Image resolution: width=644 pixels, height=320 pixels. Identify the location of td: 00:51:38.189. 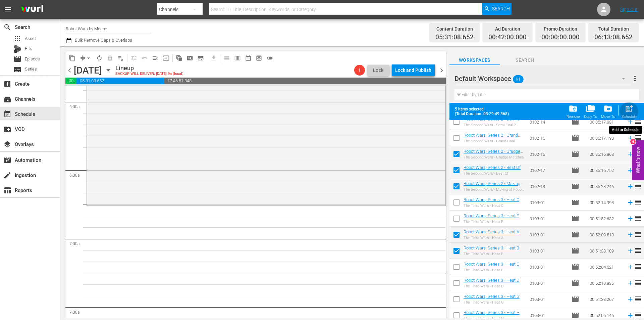
(605, 251).